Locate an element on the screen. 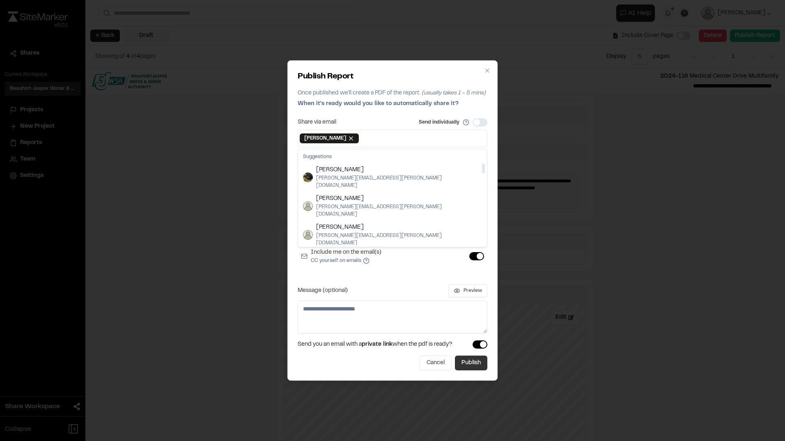  img: Matthew Kirkendall is located at coordinates (308, 235).